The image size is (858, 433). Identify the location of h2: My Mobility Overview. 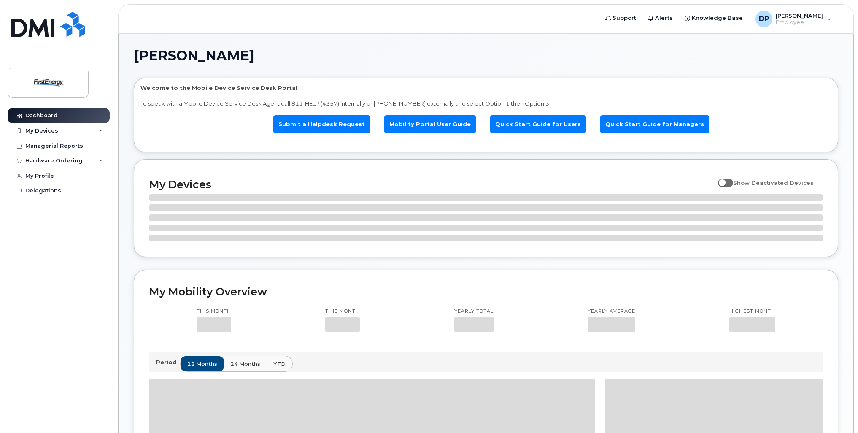
(486, 291).